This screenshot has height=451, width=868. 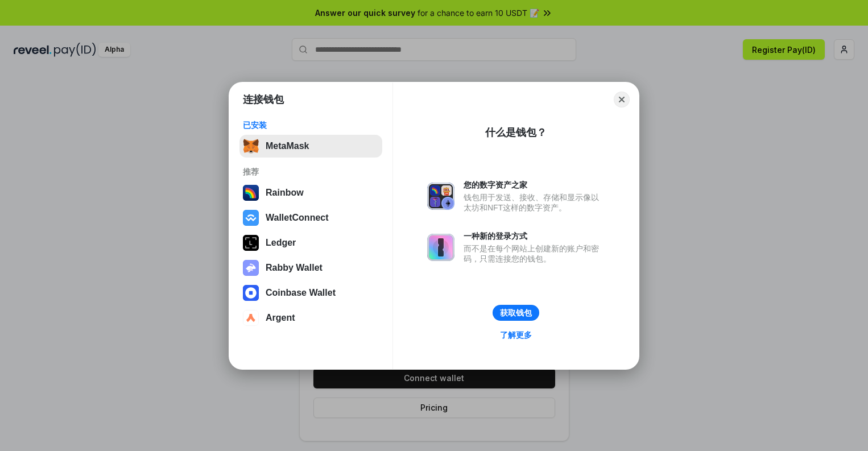 What do you see at coordinates (534, 236) in the screenshot?
I see `div: 一种新的登录方式` at bounding box center [534, 236].